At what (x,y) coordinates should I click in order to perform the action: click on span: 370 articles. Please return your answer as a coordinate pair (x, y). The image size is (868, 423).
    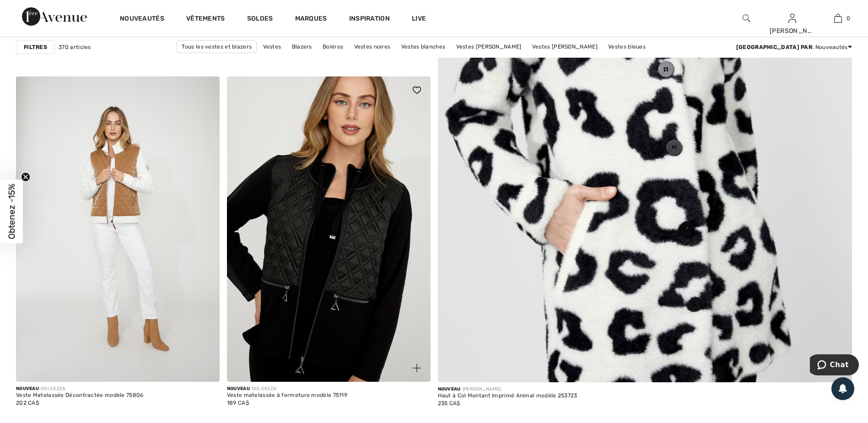
    Looking at the image, I should click on (74, 47).